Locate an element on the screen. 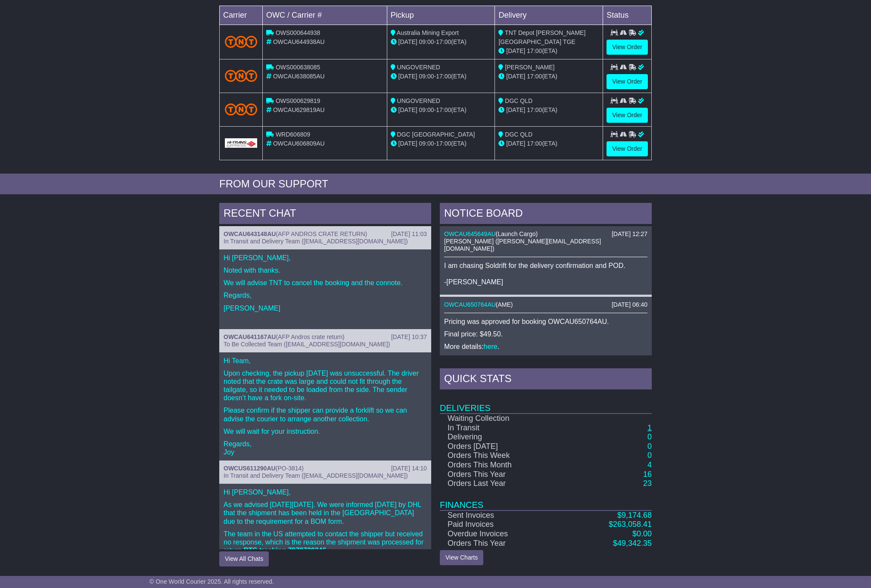 This screenshot has height=588, width=871. span: Launch Cargo is located at coordinates (517, 234).